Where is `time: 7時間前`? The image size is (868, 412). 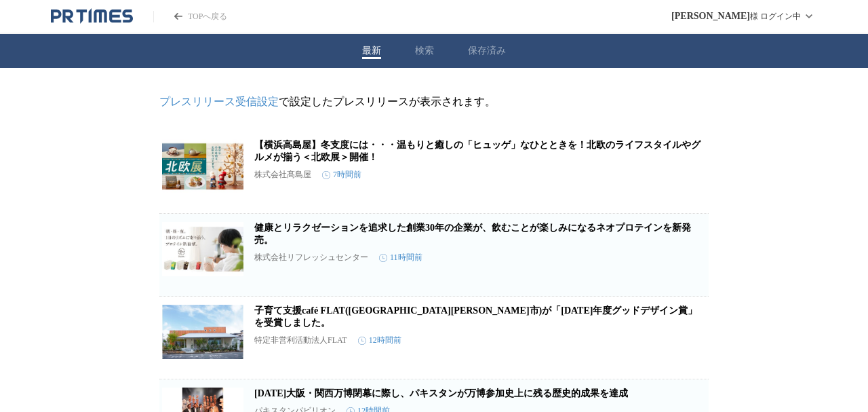 time: 7時間前 is located at coordinates (342, 175).